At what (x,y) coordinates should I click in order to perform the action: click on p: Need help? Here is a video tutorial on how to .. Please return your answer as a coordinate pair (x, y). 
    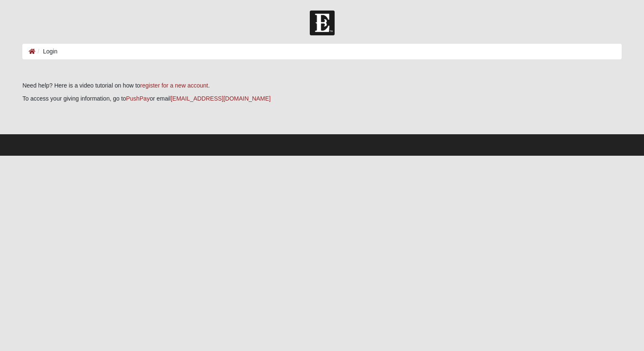
    Looking at the image, I should click on (322, 85).